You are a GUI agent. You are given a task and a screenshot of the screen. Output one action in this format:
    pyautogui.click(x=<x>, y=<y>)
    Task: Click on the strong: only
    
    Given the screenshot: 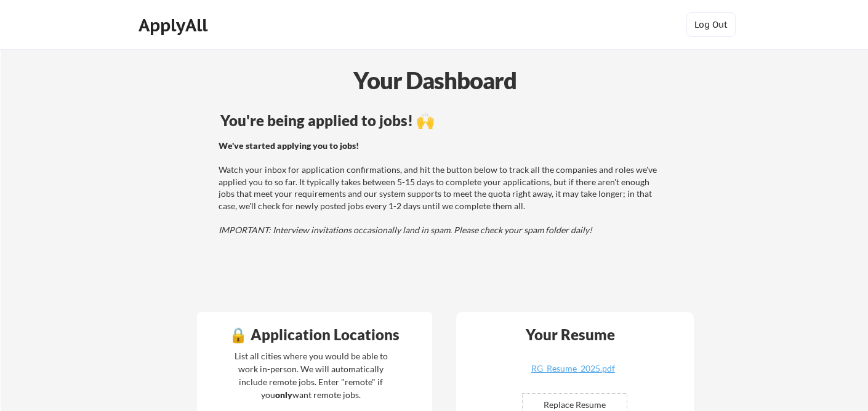 What is the action you would take?
    pyautogui.click(x=284, y=395)
    